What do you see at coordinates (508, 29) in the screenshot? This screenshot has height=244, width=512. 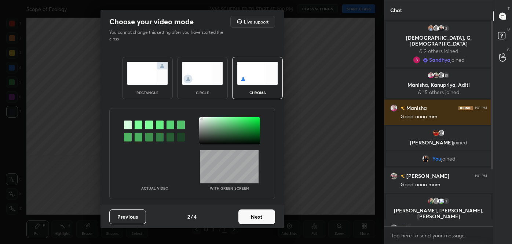 I see `p: D` at bounding box center [508, 29].